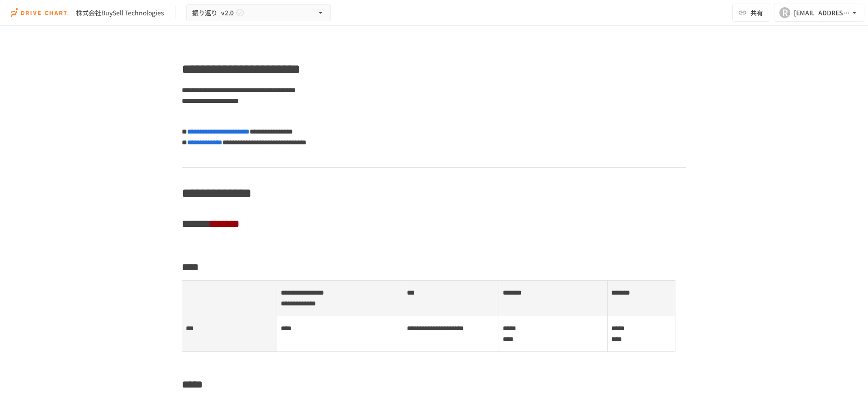 This screenshot has width=868, height=411. What do you see at coordinates (751, 13) in the screenshot?
I see `button: 共有` at bounding box center [751, 13].